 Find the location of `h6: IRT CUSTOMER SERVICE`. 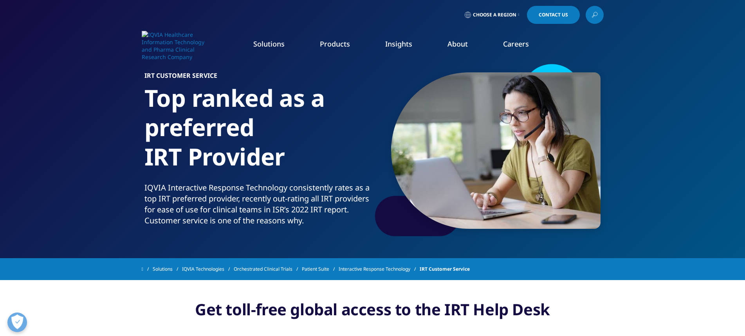

h6: IRT CUSTOMER SERVICE is located at coordinates (257, 78).